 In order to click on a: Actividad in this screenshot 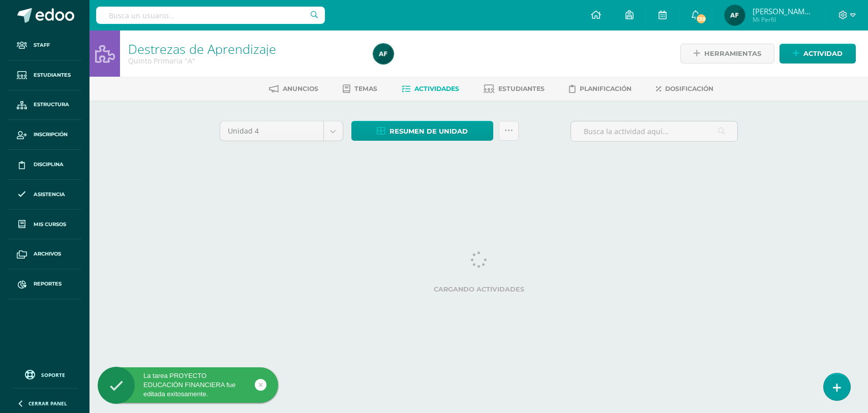, I will do `click(817, 53)`.